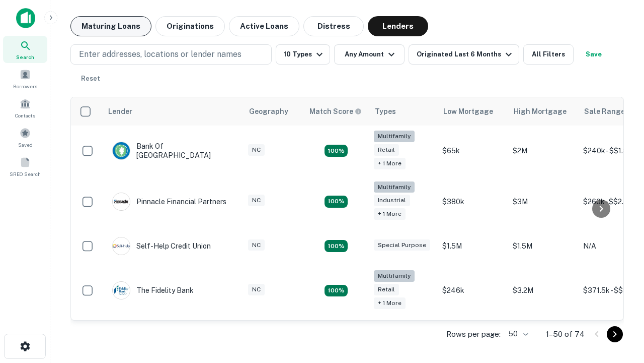 The height and width of the screenshot is (363, 644). I want to click on th: Types, so click(403, 111).